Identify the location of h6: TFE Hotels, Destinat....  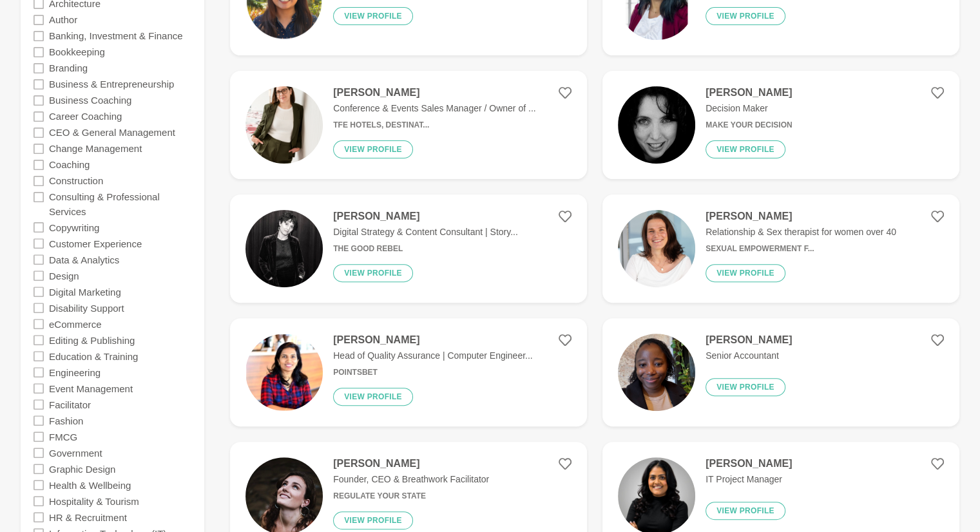
(434, 125).